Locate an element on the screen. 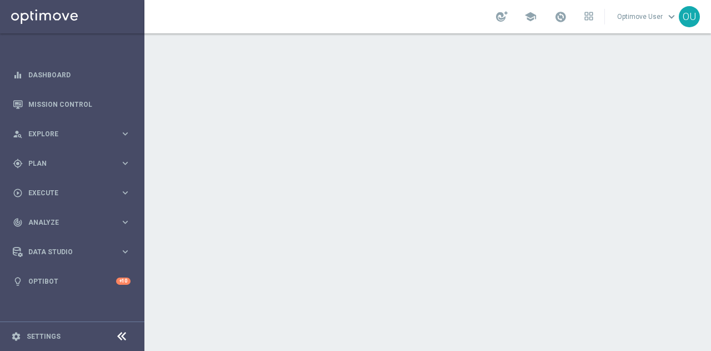 The image size is (711, 351). div: equalizer Dashboard is located at coordinates (72, 75).